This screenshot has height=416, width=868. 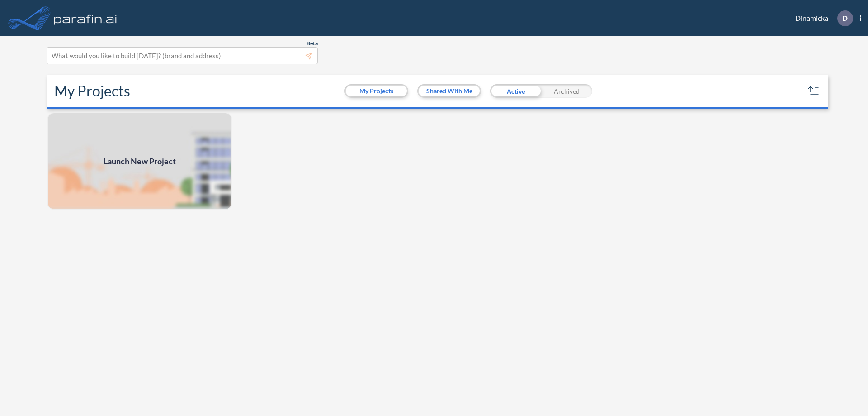 What do you see at coordinates (376, 91) in the screenshot?
I see `button: My Projects` at bounding box center [376, 91].